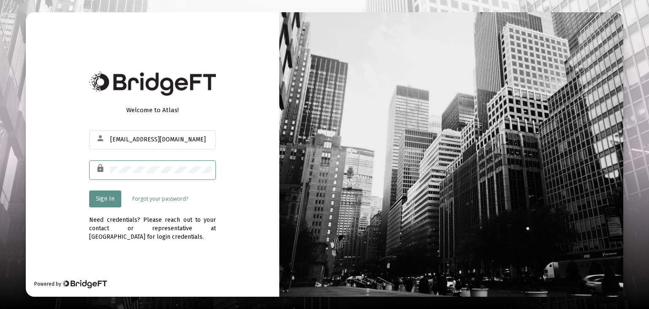 The width and height of the screenshot is (649, 309). Describe the element at coordinates (70, 284) in the screenshot. I see `div: Powered by` at that location.